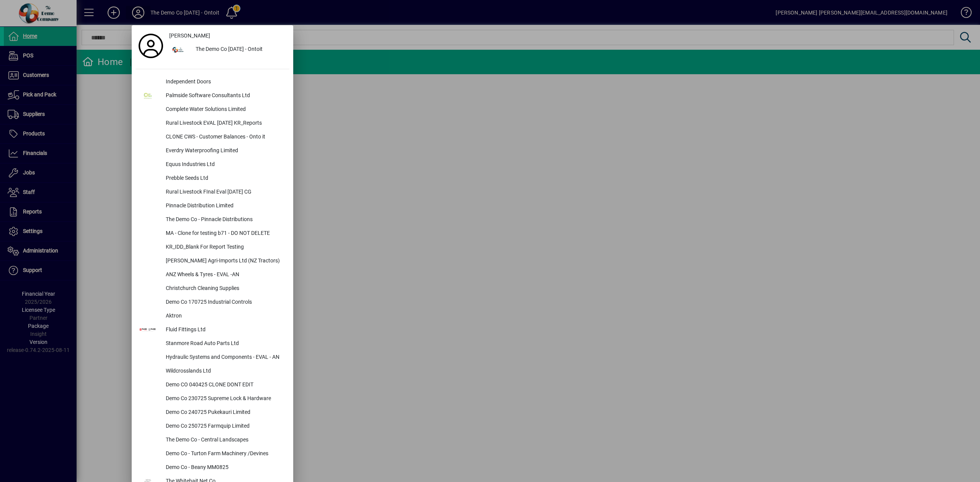 The height and width of the screenshot is (482, 980). What do you see at coordinates (151, 46) in the screenshot?
I see `a: Profile` at bounding box center [151, 46].